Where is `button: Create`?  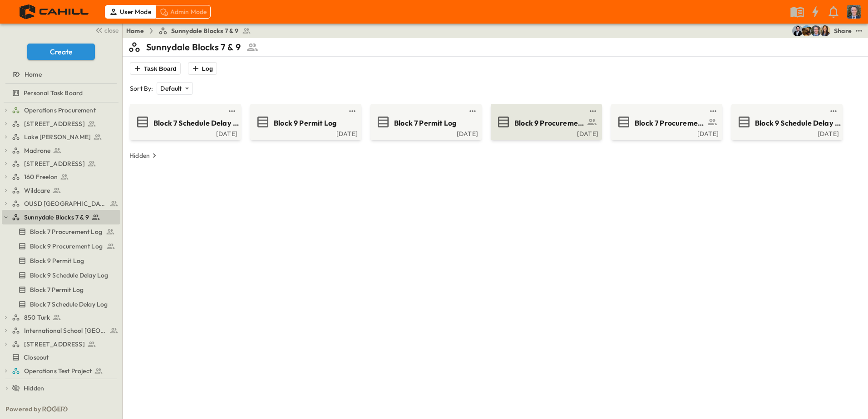 button: Create is located at coordinates (61, 52).